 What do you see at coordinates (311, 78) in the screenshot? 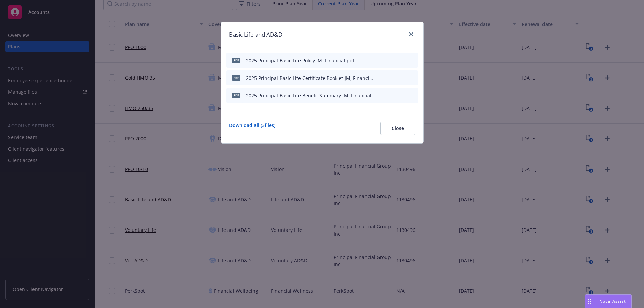
I see `div: 2025 Principal Basic Life Certificate Booklet JMJ Financial.pdf` at bounding box center [311, 78].